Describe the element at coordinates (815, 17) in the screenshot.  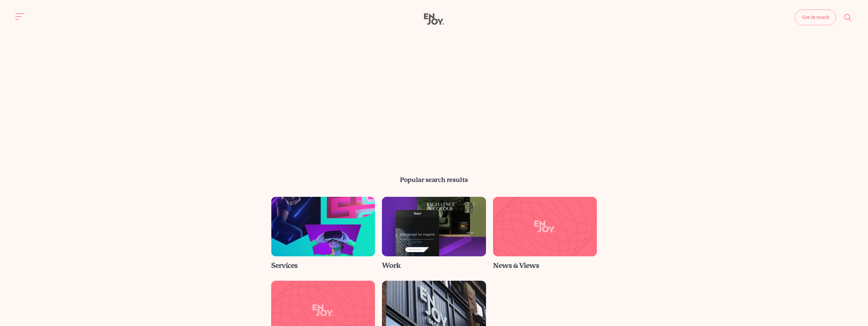
I see `a: Get in touch` at that location.